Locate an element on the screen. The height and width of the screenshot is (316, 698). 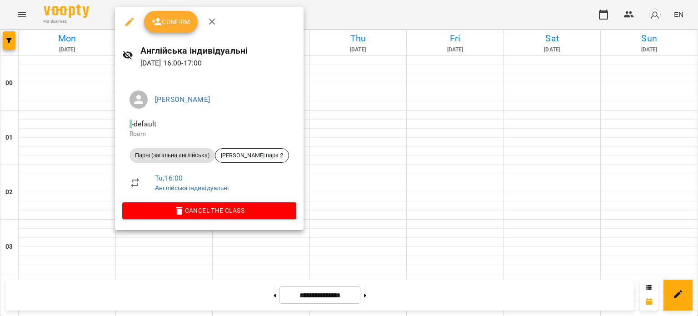
a: Tu , 16:00 is located at coordinates (168, 178).